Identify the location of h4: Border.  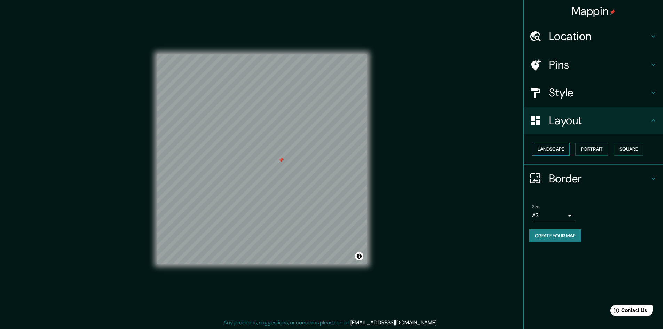
(599, 179).